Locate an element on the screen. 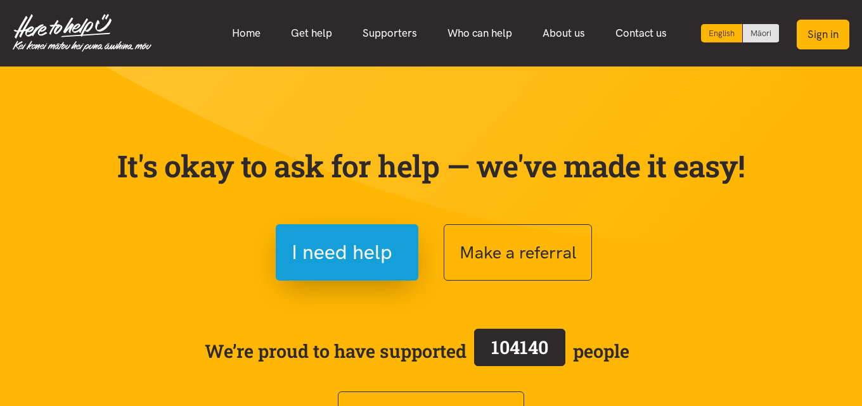  a: About us is located at coordinates (563, 33).